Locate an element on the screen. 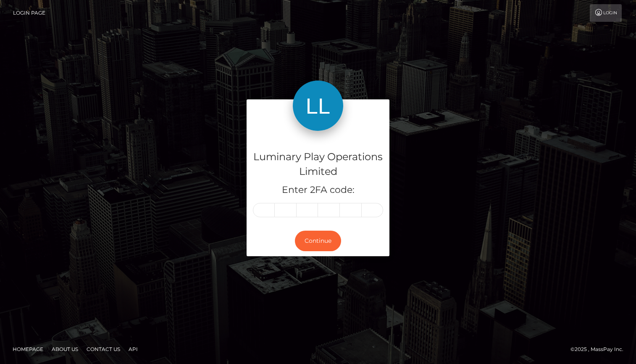 This screenshot has width=636, height=364. a: Contact Us is located at coordinates (103, 349).